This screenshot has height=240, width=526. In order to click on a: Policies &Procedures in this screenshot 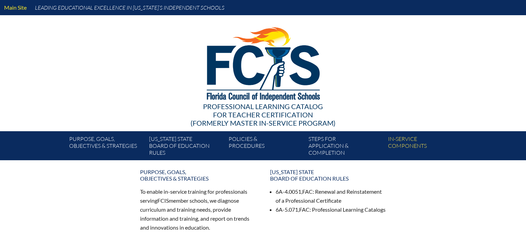, I will do `click(266, 147)`.